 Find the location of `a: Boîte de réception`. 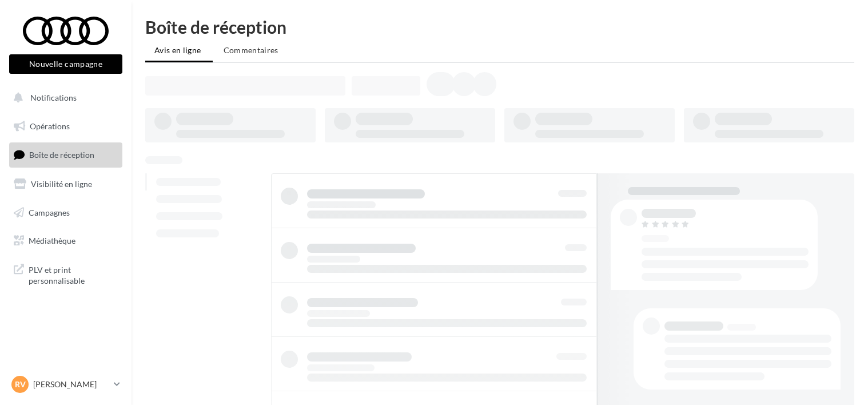

a: Boîte de réception is located at coordinates (66, 155).